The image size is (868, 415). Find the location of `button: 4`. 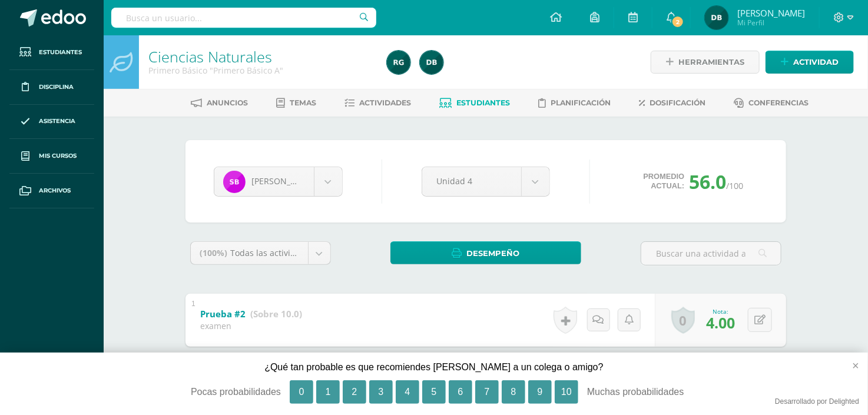

button: 4 is located at coordinates (408, 391).